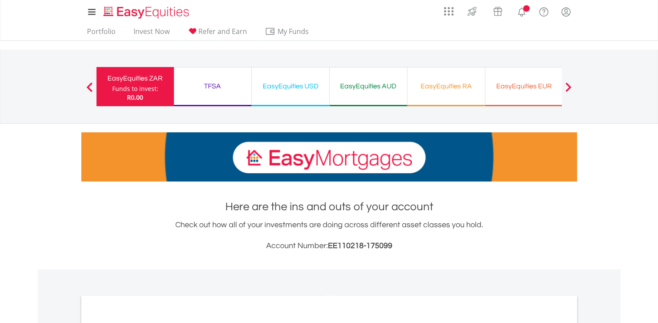 The width and height of the screenshot is (658, 323). What do you see at coordinates (135, 97) in the screenshot?
I see `span: R0.00` at bounding box center [135, 97].